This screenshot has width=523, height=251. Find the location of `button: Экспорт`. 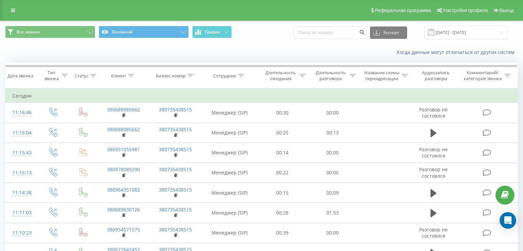

button: Экспорт is located at coordinates (388, 33).